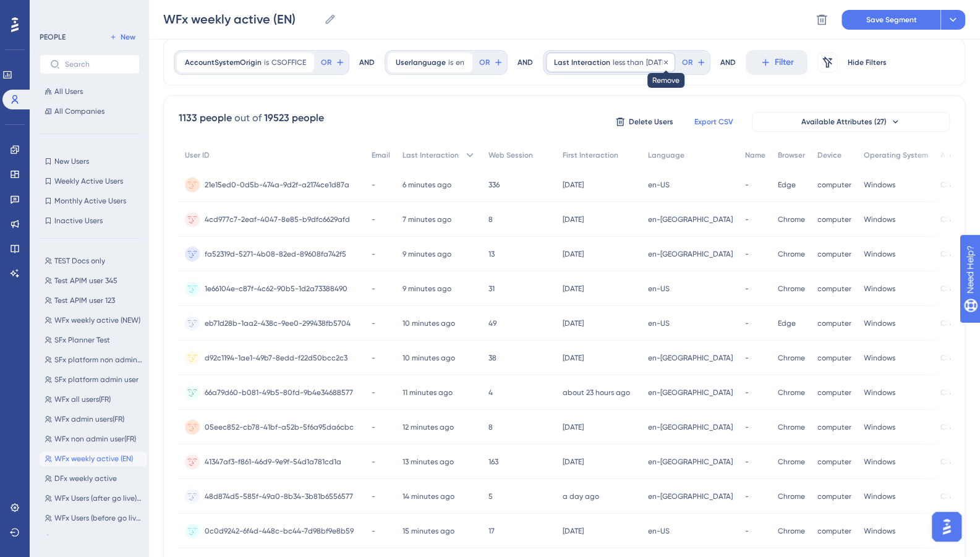 The image size is (980, 557). Describe the element at coordinates (97, 64) in the screenshot. I see `input: Search` at that location.